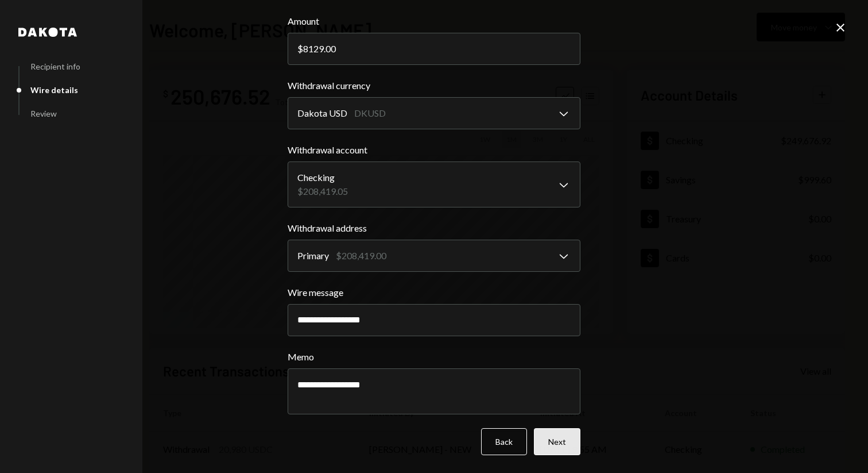 The width and height of the screenshot is (868, 473). I want to click on label: Withdrawal currency, so click(434, 86).